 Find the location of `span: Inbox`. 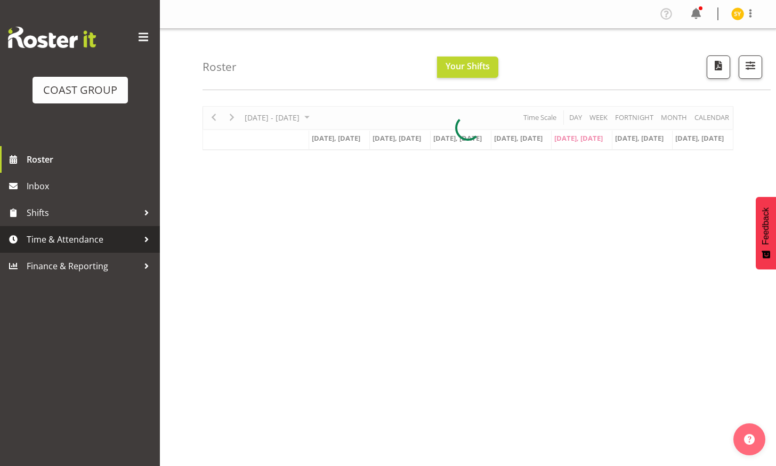

span: Inbox is located at coordinates (91, 186).